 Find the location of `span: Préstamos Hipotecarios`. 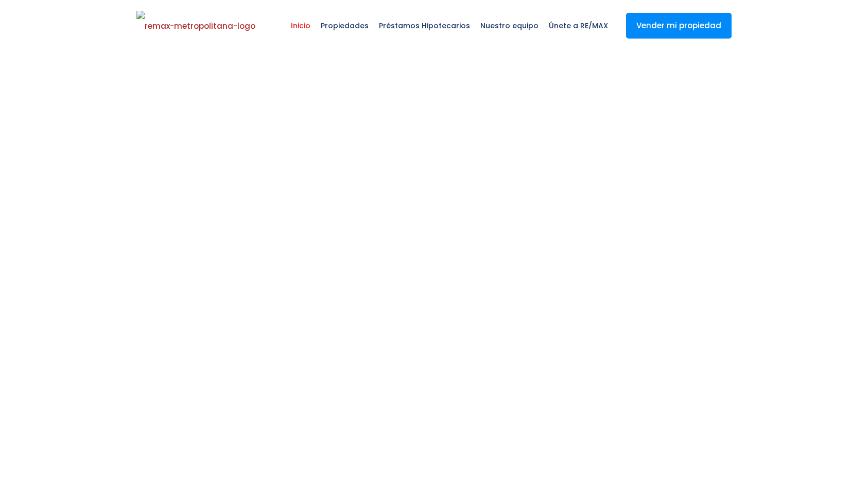

span: Préstamos Hipotecarios is located at coordinates (424, 26).